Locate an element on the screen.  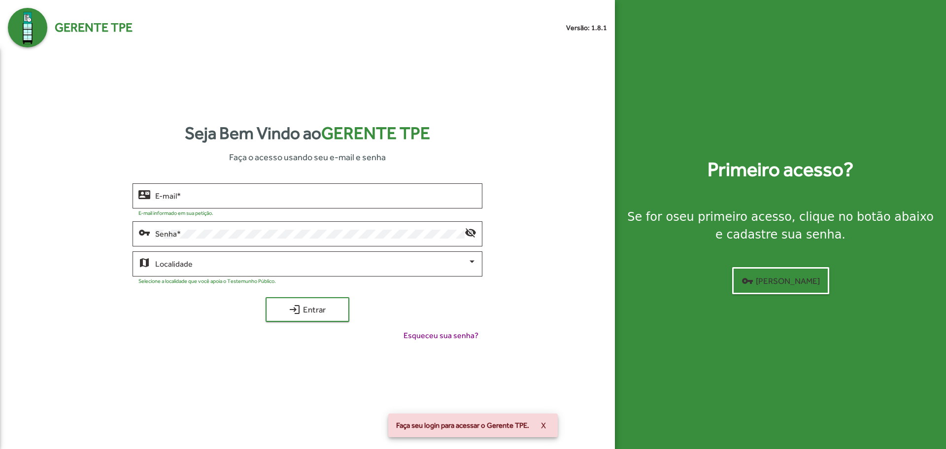
strong: Primeiro acesso? is located at coordinates (780, 169).